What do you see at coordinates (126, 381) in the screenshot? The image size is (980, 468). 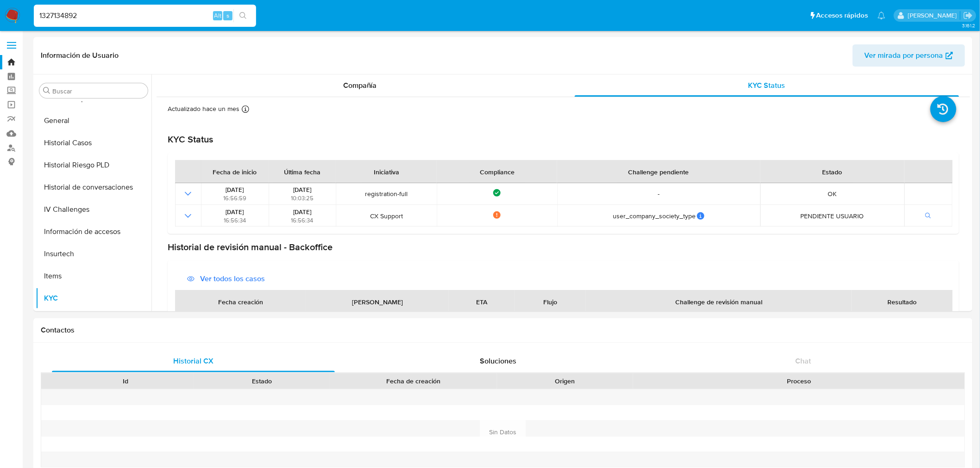 I see `div: Id` at bounding box center [126, 381].